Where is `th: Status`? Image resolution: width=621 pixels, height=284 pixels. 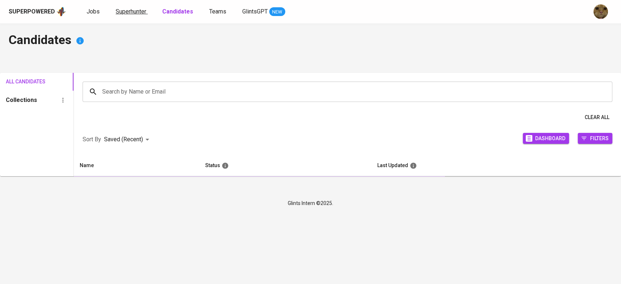
th: Status is located at coordinates (285, 166).